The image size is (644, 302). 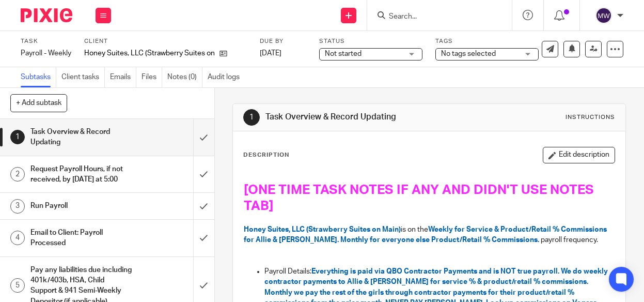 I want to click on span: Not started, so click(x=343, y=54).